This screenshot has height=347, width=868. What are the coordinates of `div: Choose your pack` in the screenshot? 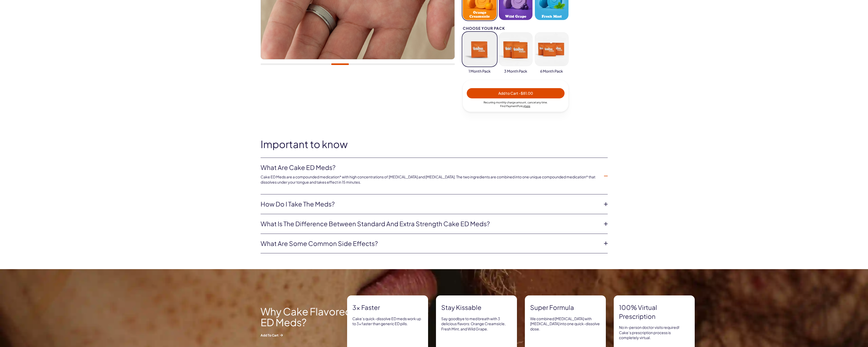 It's located at (515, 28).